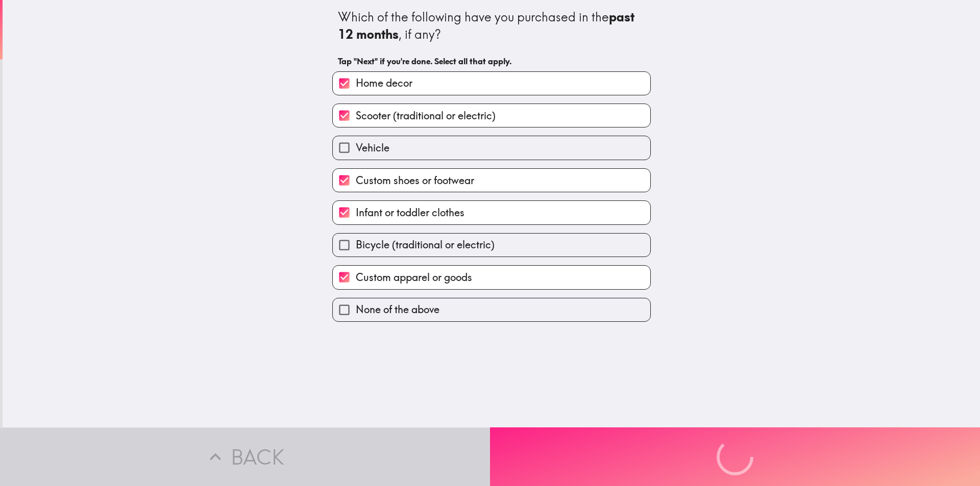 The width and height of the screenshot is (980, 486). I want to click on b: past 12 months, so click(488, 26).